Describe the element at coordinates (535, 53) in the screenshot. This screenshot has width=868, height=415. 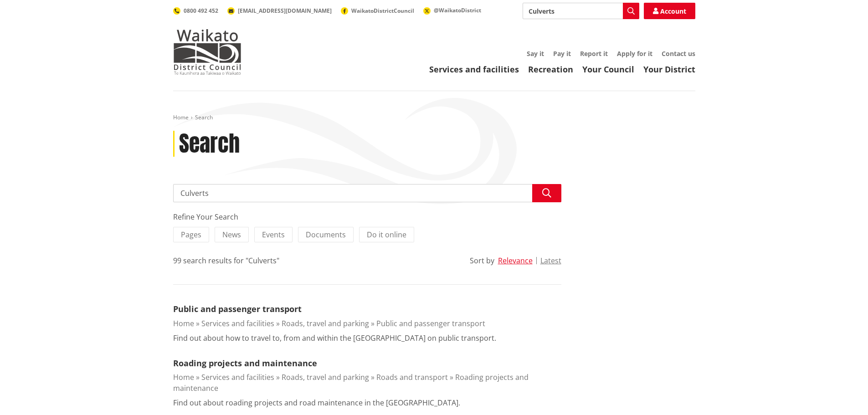
I see `a: Say it` at that location.